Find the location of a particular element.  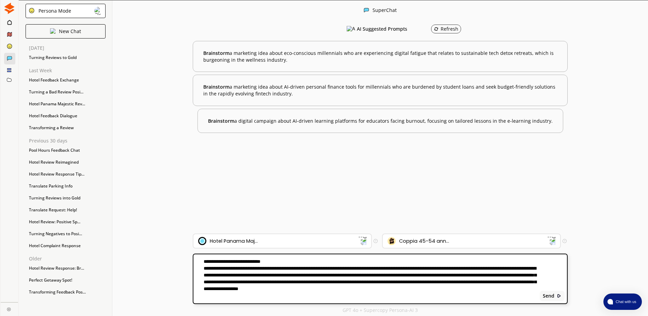

div: SuperChat is located at coordinates (385, 11).